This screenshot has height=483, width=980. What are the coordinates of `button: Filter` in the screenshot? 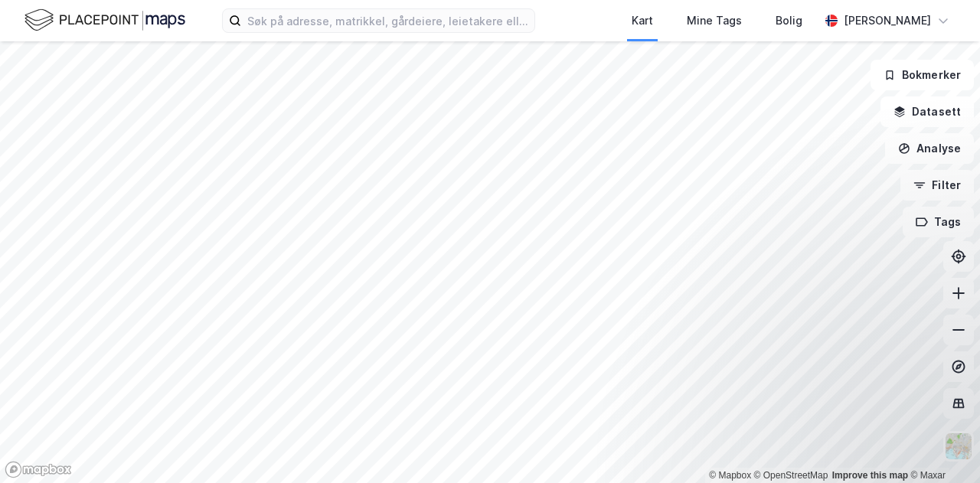 It's located at (938, 185).